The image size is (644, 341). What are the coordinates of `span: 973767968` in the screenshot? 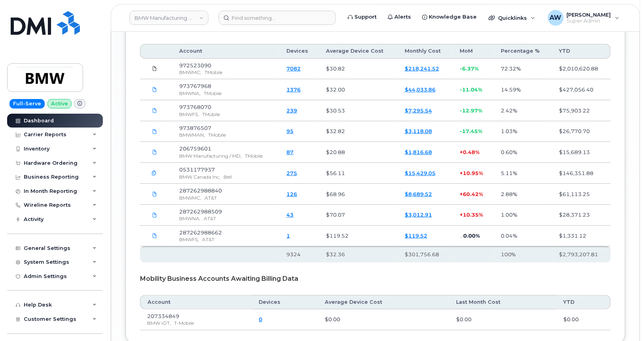 It's located at (195, 86).